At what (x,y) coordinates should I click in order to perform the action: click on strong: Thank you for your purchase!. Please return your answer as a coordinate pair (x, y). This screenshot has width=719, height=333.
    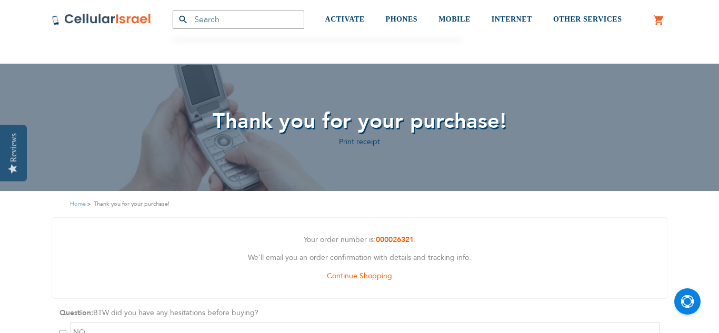
    Looking at the image, I should click on (132, 204).